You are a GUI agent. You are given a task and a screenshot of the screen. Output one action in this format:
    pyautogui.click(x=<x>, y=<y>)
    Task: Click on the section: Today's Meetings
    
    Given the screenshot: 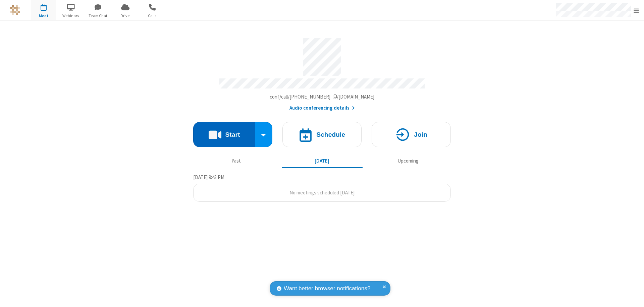 What is the action you would take?
    pyautogui.click(x=322, y=188)
    